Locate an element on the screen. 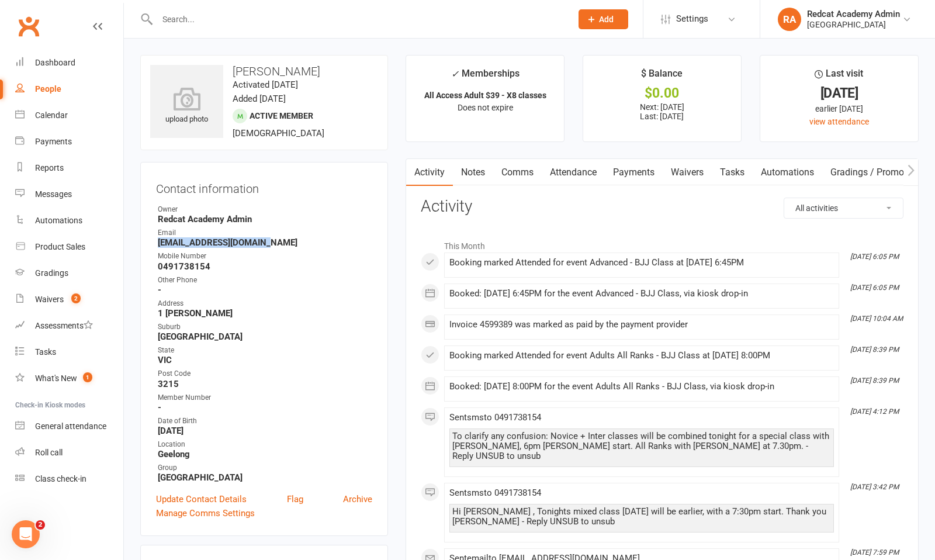  div: State is located at coordinates (265, 350).